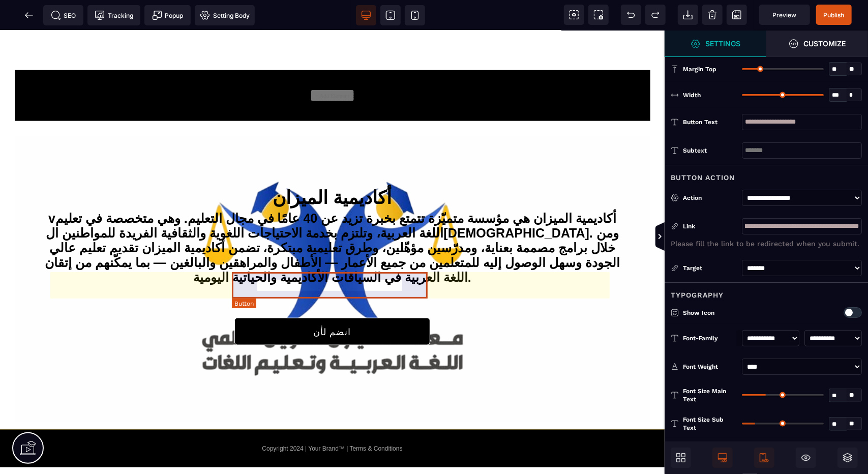  I want to click on b: vأكاديمية الميزان هي مؤسسة متميّزة تتمتع بخبرة تزيد عن 40 عامًا في مجال التعليم. وهي متخصصة في تع..., so click(332, 217).